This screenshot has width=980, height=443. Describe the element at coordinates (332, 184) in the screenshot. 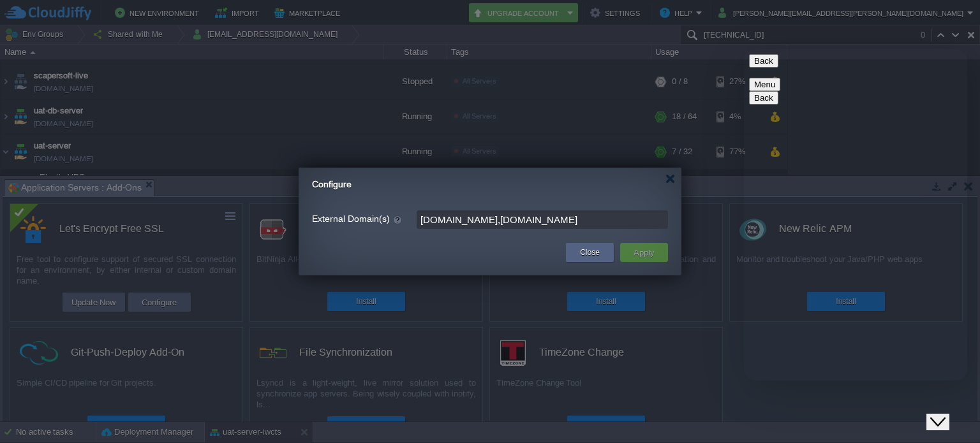

I see `span: Configure` at that location.